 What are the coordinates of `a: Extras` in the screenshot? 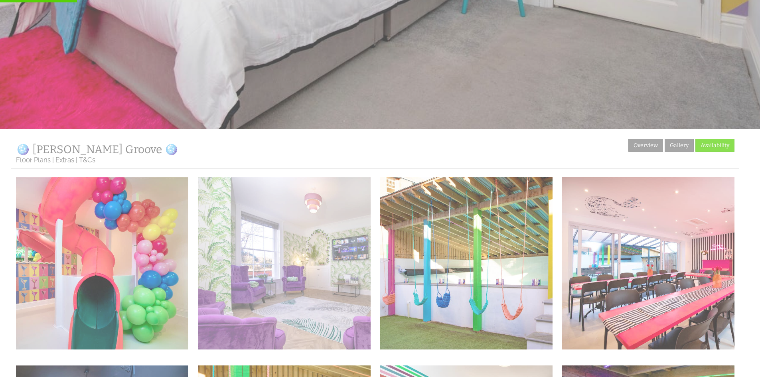 It's located at (65, 160).